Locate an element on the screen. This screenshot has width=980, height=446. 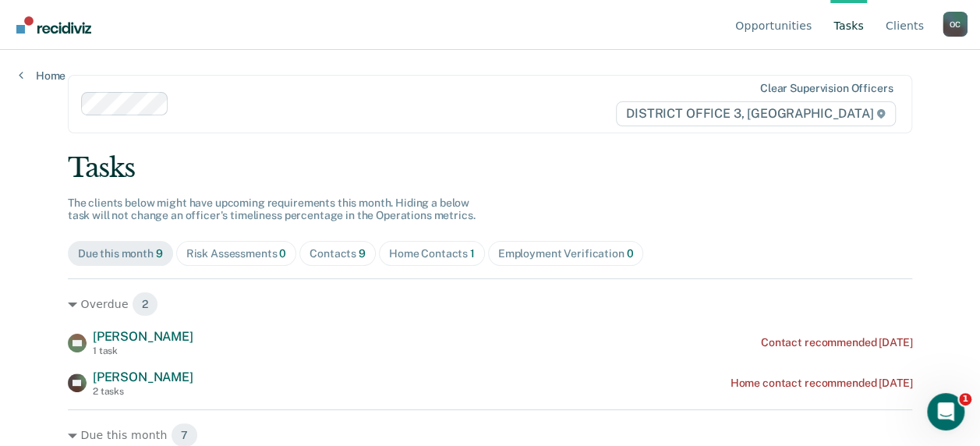
a: Home is located at coordinates (42, 76).